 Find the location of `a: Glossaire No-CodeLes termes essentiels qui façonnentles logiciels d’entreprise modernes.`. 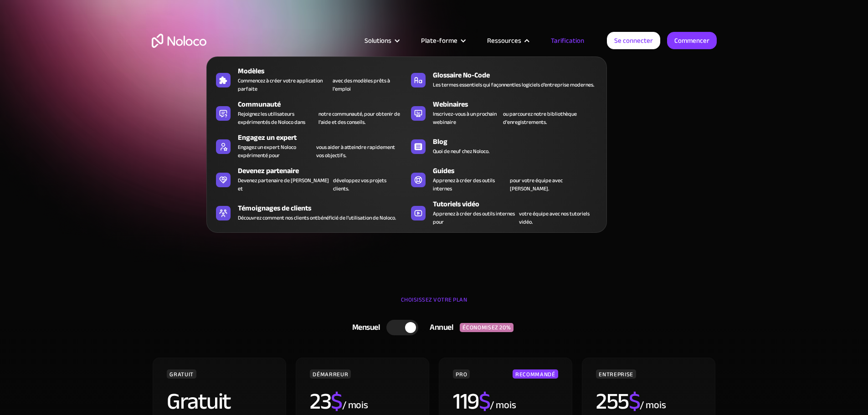

a: Glossaire No-CodeLes termes essentiels qui façonnentles logiciels d’entreprise modernes. is located at coordinates (504, 79).